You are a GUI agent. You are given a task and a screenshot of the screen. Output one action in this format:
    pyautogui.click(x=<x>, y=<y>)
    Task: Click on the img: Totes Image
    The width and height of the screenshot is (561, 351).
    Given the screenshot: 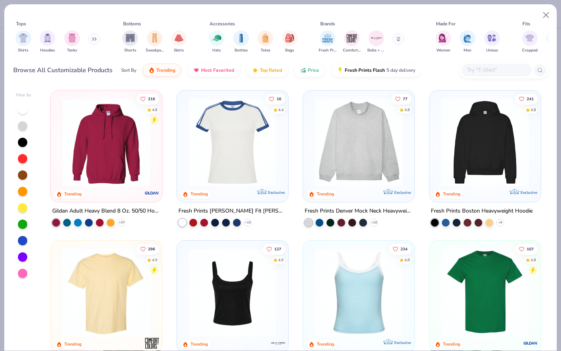 What is the action you would take?
    pyautogui.click(x=265, y=38)
    